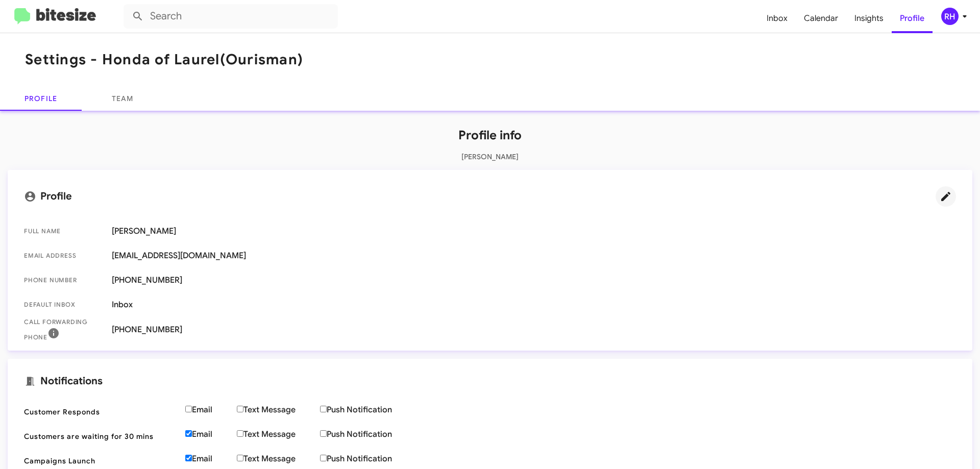 The height and width of the screenshot is (469, 980). Describe the element at coordinates (821, 18) in the screenshot. I see `a: Calendar` at that location.